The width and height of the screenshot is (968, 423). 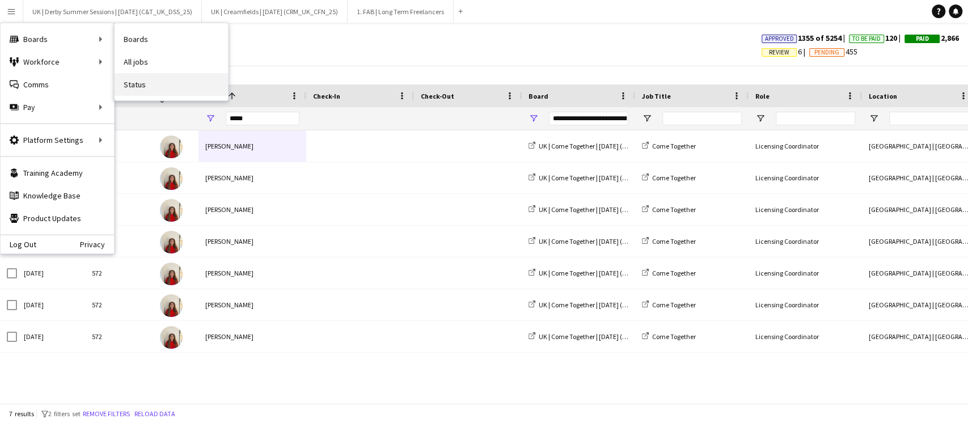 I want to click on a: Comms, so click(x=57, y=84).